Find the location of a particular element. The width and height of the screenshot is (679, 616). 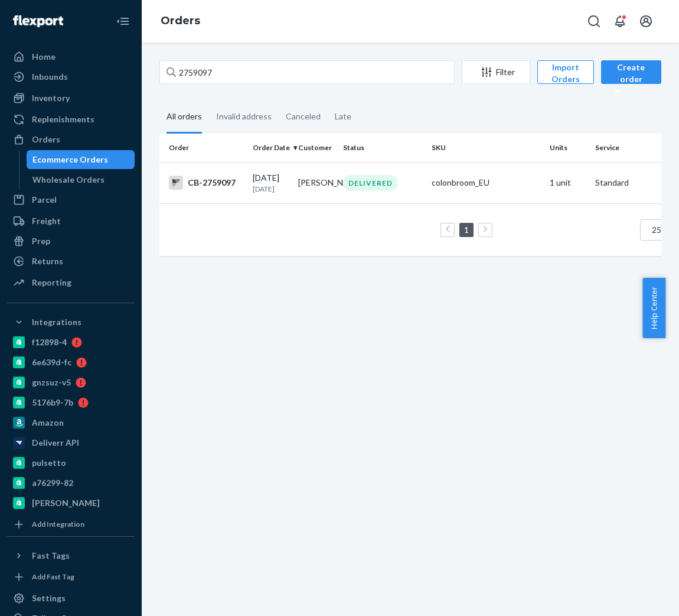

div: CB-2759097 is located at coordinates (206, 183).